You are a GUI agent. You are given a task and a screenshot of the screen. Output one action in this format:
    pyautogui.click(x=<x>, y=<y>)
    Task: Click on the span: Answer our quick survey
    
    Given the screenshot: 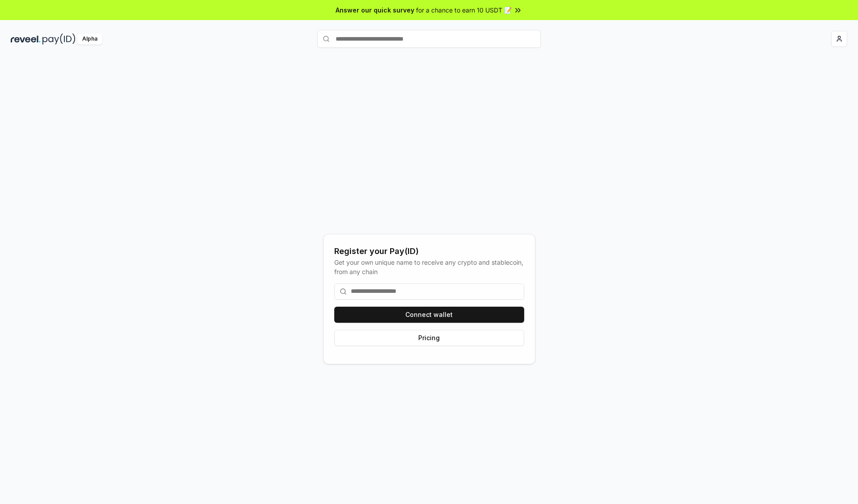 What is the action you would take?
    pyautogui.click(x=375, y=10)
    